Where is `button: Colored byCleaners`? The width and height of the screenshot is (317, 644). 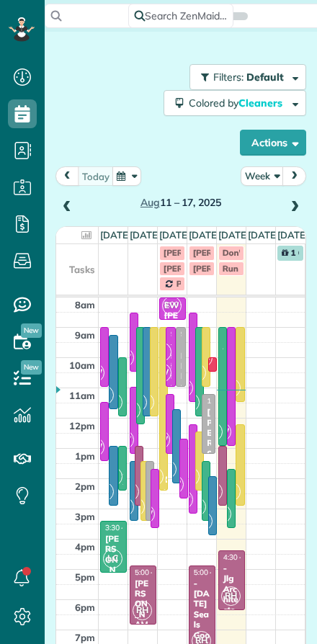 button: Colored byCleaners is located at coordinates (235, 103).